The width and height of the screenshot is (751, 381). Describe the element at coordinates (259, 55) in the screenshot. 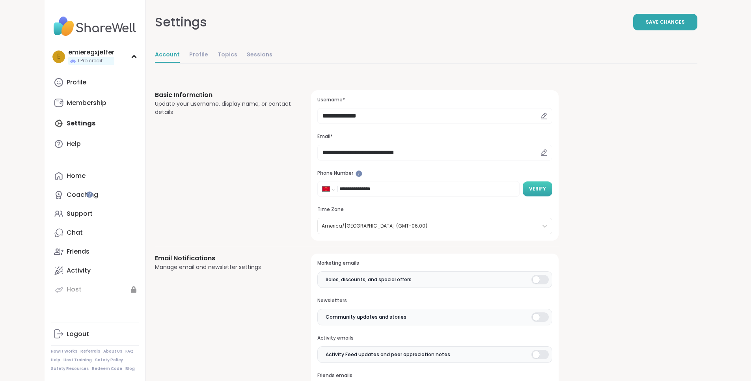

I see `a: Sessions` at that location.